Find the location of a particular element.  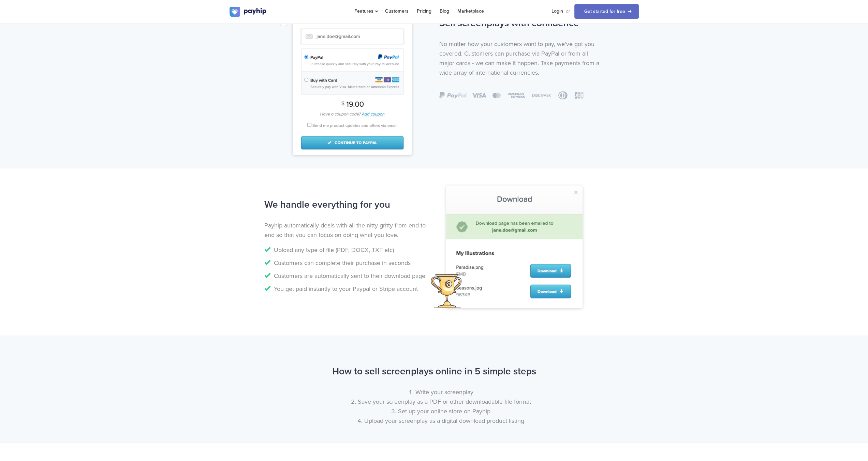

img: card-5.svg is located at coordinates (563, 95).